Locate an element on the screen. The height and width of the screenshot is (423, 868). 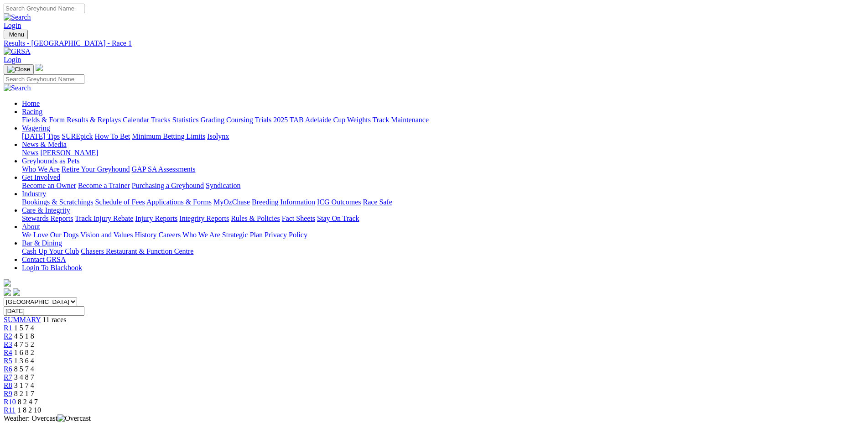
a: Breeding Information is located at coordinates (283, 202).